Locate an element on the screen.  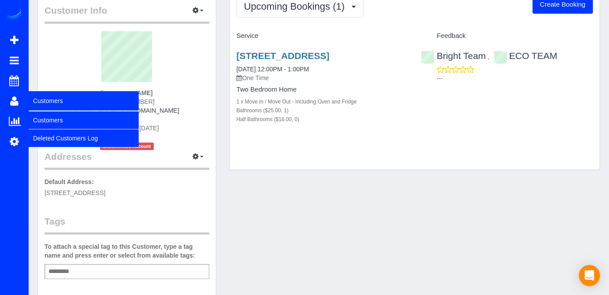
h4: Service is located at coordinates (323, 36).